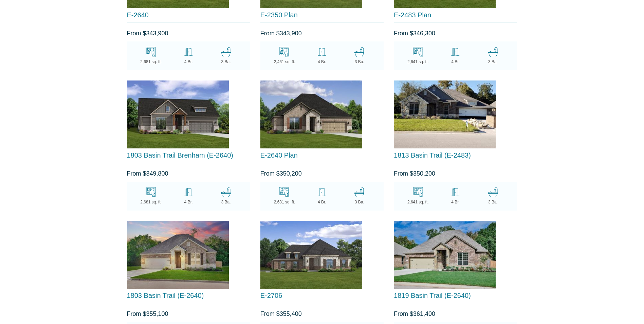 The height and width of the screenshot is (324, 644). Describe the element at coordinates (180, 155) in the screenshot. I see `a: 1803 Basin Trail Brenham (E-2640)` at that location.